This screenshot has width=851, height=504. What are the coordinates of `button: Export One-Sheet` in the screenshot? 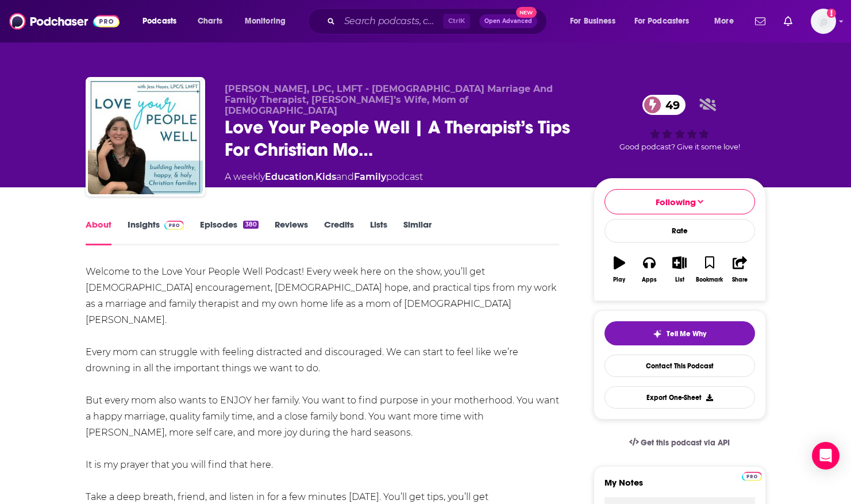 It's located at (680, 397).